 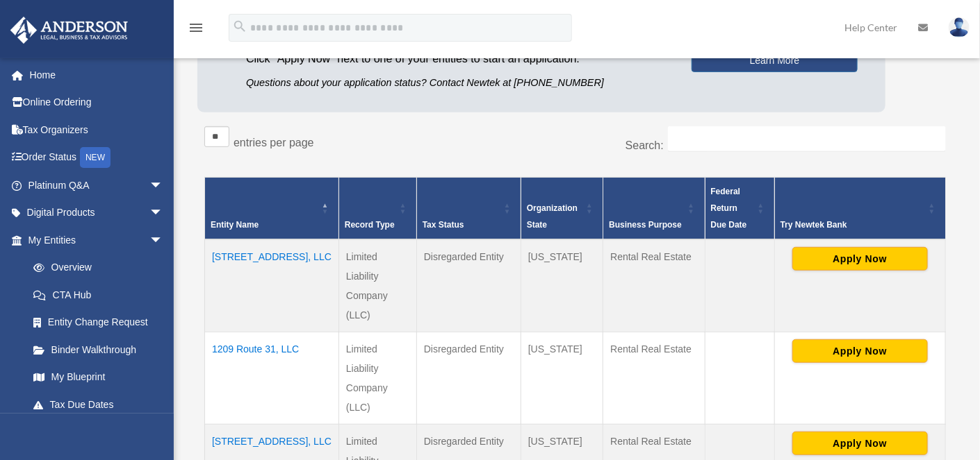 I want to click on img: Anderson Advisors Platinum Portal, so click(x=69, y=30).